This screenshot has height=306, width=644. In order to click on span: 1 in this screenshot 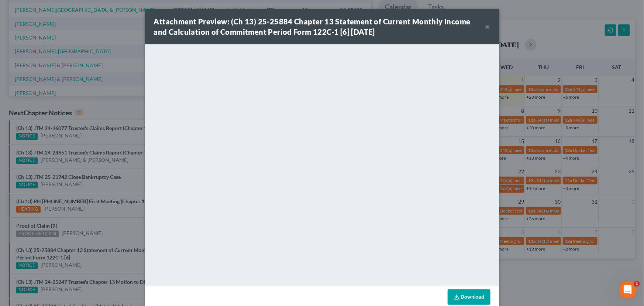, I will do `click(637, 284)`.